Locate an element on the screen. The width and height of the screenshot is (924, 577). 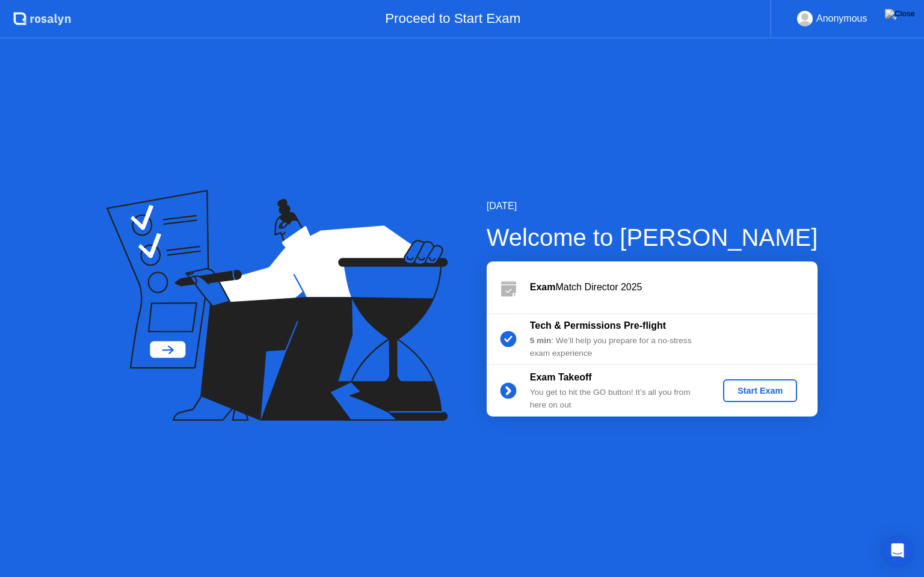
b: 5 min is located at coordinates (541, 340).